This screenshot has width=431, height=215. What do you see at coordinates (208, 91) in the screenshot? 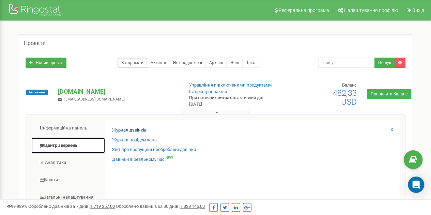
I see `a: Історія транзакцій` at bounding box center [208, 91].